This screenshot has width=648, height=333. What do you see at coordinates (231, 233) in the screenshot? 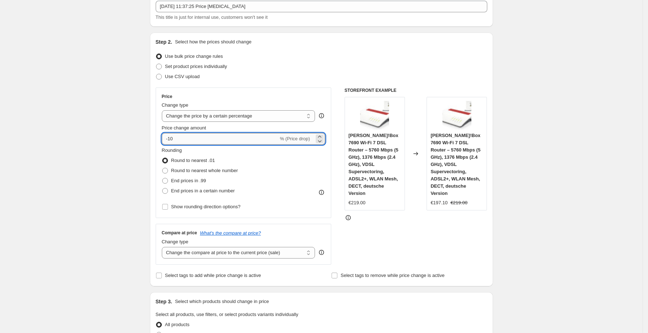
I see `button: What's the compare at price?` at bounding box center [231, 233].